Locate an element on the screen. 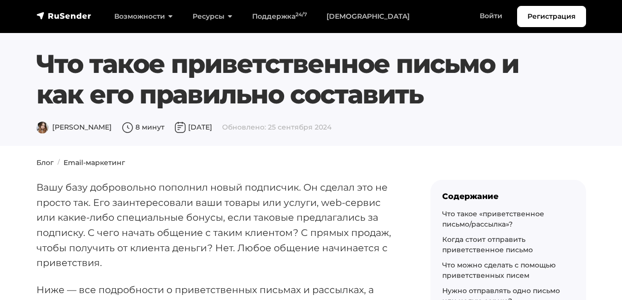  img: Время чтения is located at coordinates (128, 128).